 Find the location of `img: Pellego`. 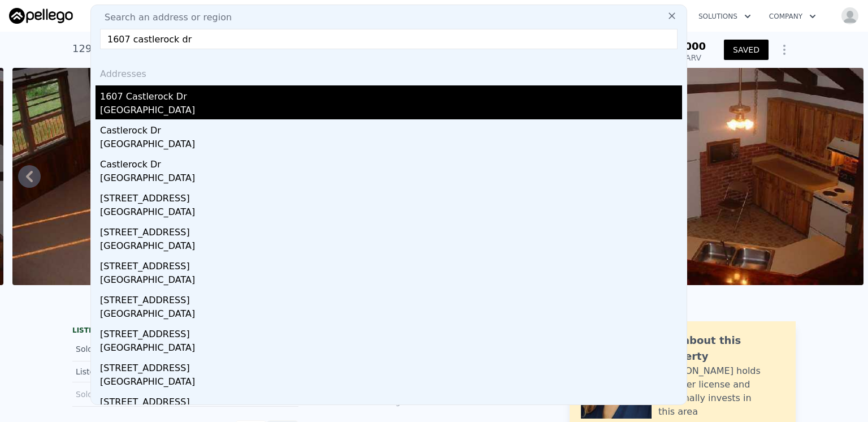

img: Pellego is located at coordinates (41, 16).